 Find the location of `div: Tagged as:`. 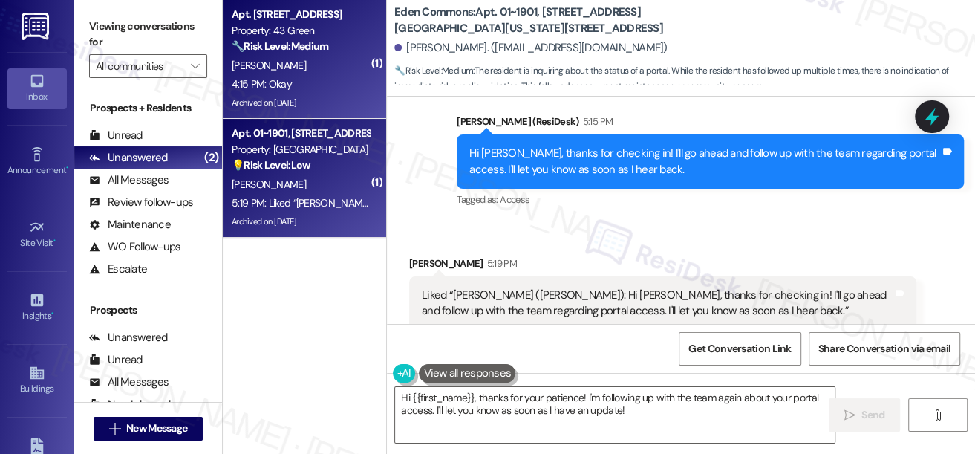

div: Tagged as: is located at coordinates (710, 199).